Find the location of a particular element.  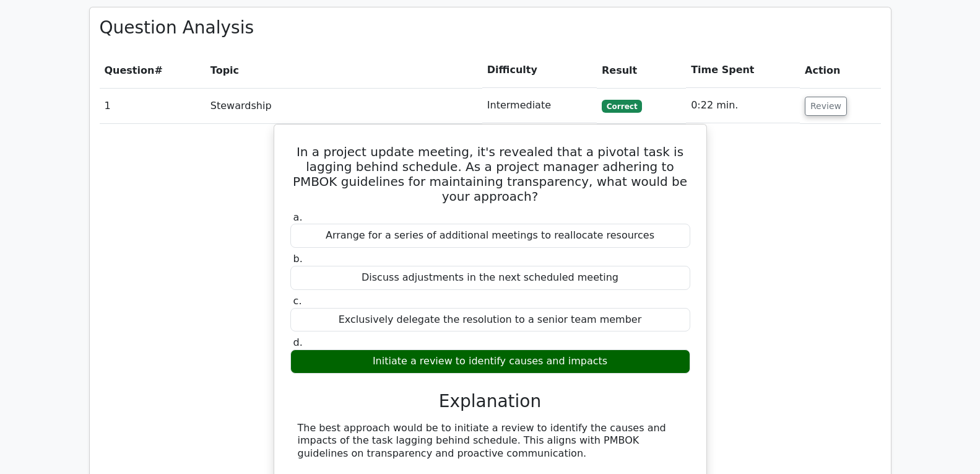

span: Question is located at coordinates (130, 70).